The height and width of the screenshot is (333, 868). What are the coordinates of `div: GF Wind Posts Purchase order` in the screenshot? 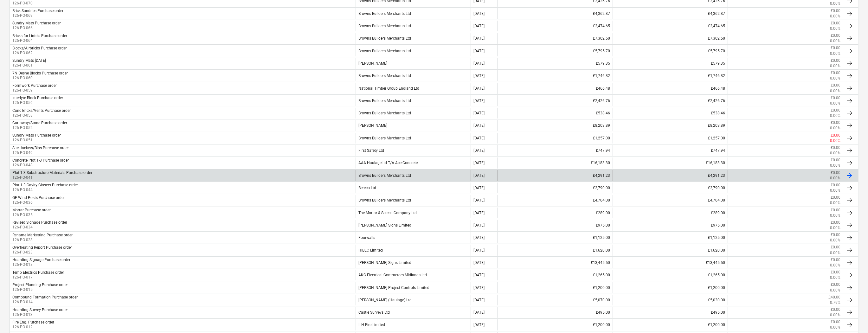 It's located at (38, 198).